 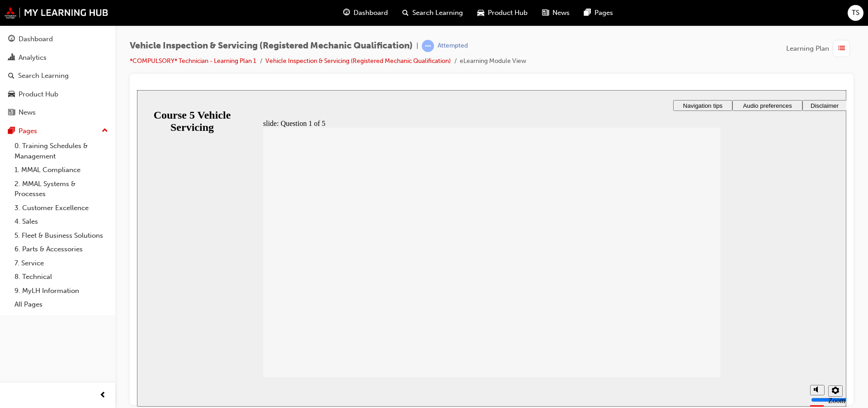 What do you see at coordinates (61, 277) in the screenshot?
I see `a: 8. Technical` at bounding box center [61, 277].